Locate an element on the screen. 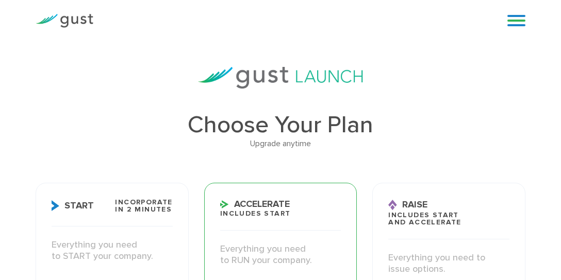 The width and height of the screenshot is (561, 280). span: Accelerate is located at coordinates (255, 205).